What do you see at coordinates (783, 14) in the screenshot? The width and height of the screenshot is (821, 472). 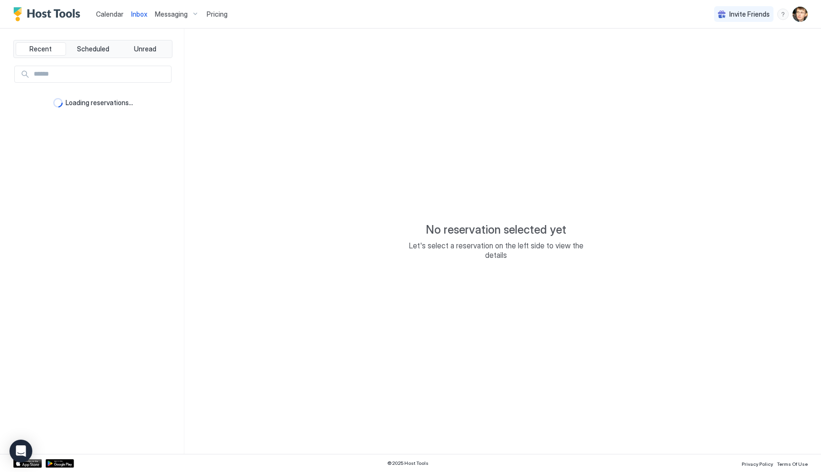 I see `div: menu` at bounding box center [783, 14].